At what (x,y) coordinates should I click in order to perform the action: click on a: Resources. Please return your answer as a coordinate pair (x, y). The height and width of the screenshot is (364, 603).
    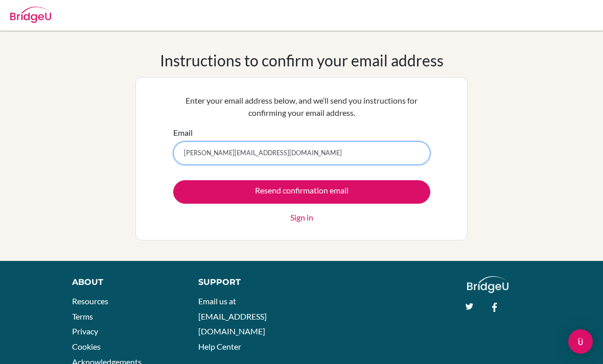
    Looking at the image, I should click on (90, 301).